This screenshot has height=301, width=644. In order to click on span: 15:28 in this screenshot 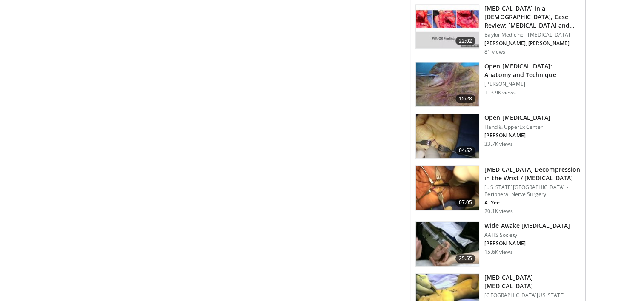, I will do `click(466, 99)`.